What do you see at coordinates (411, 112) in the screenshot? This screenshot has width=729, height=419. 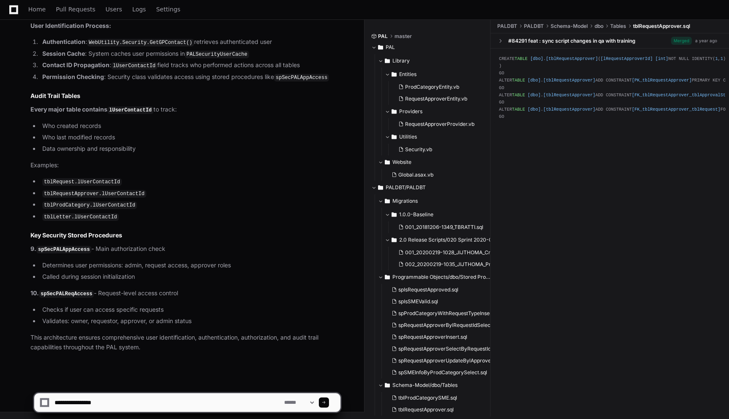 I see `span: Providers` at bounding box center [411, 112].